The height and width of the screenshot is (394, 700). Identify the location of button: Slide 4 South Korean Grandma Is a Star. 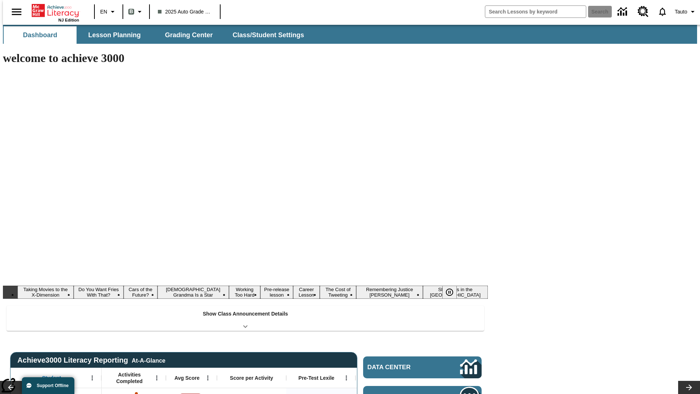
(193, 292).